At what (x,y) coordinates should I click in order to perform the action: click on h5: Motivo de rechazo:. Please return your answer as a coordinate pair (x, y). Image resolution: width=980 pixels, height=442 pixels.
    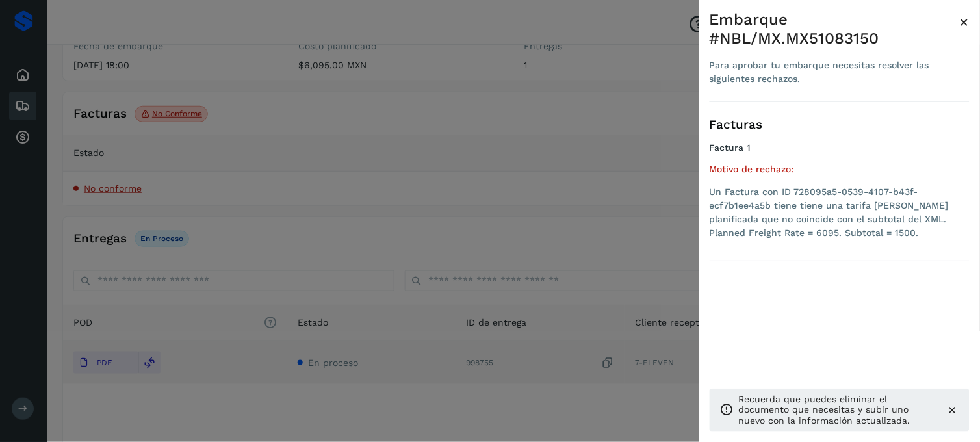
    Looking at the image, I should click on (840, 169).